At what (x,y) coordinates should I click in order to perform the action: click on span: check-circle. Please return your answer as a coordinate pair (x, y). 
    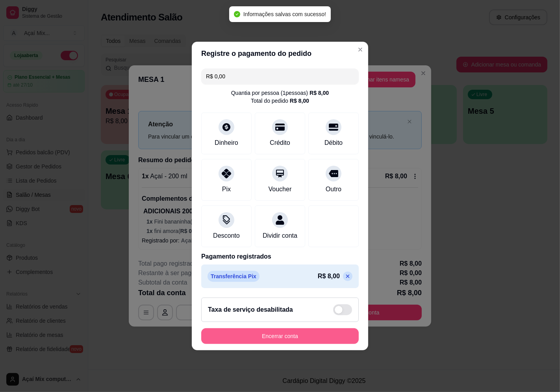
    Looking at the image, I should click on (237, 14).